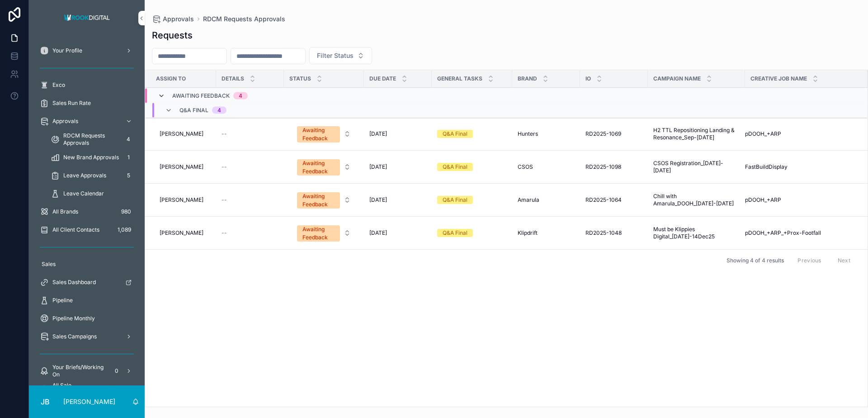 The width and height of the screenshot is (868, 418). I want to click on span: IO, so click(589, 78).